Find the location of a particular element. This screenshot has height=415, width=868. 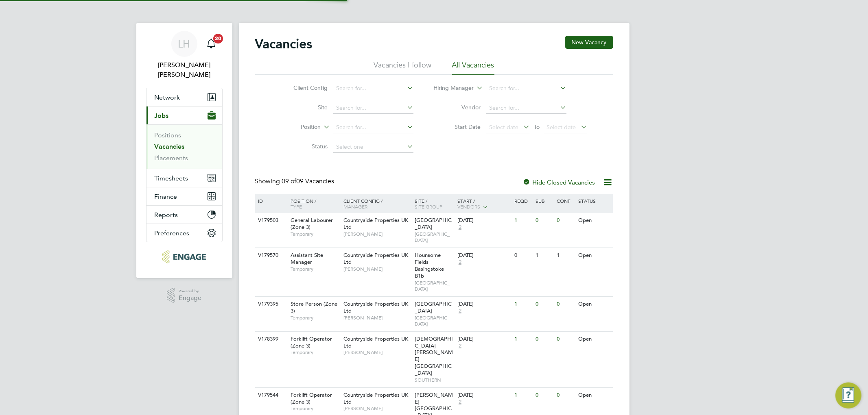

label: Hide Closed Vacancies is located at coordinates (559, 182).